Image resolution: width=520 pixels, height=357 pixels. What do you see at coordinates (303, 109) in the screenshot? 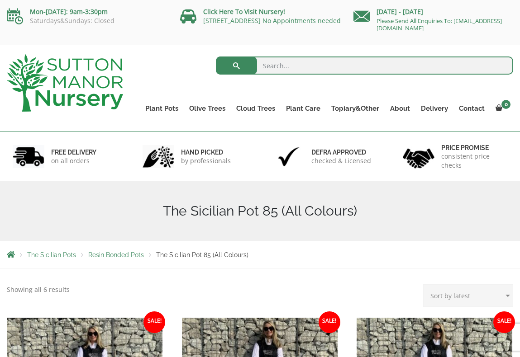
I see `a: Plant Care` at bounding box center [303, 109].